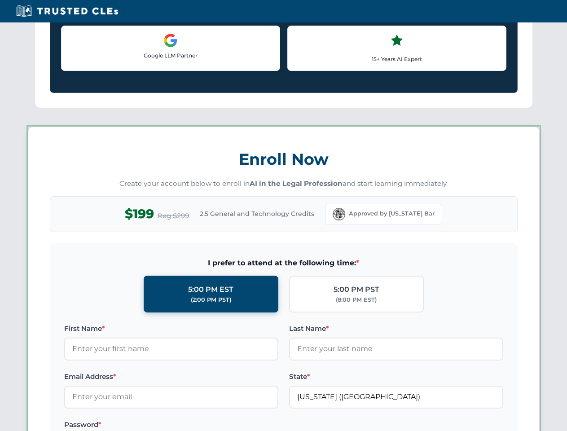 The image size is (567, 431). What do you see at coordinates (396, 377) in the screenshot?
I see `label: State` at bounding box center [396, 377].